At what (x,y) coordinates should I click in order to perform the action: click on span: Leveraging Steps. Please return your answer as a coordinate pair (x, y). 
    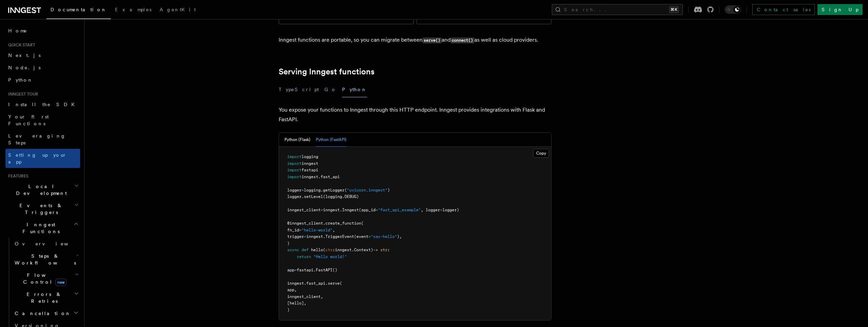
    Looking at the image, I should click on (37, 139).